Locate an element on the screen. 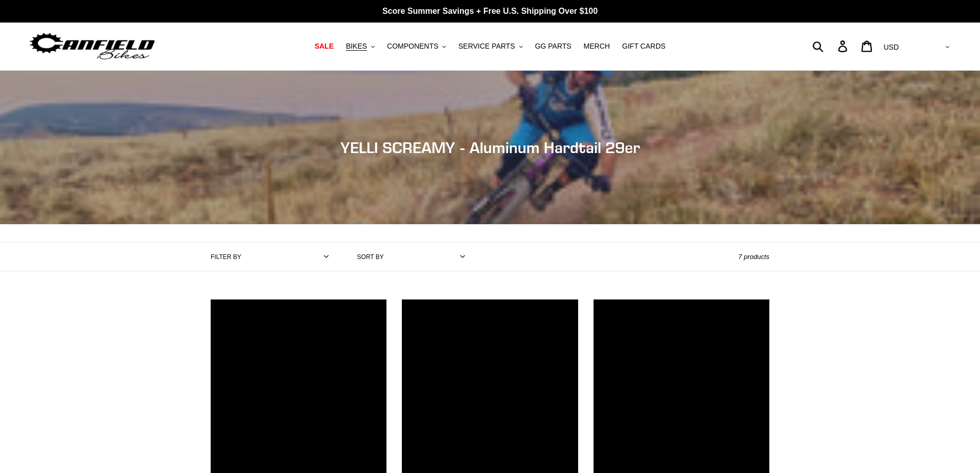 The width and height of the screenshot is (980, 473). button: COMPONENTS is located at coordinates (416, 46).